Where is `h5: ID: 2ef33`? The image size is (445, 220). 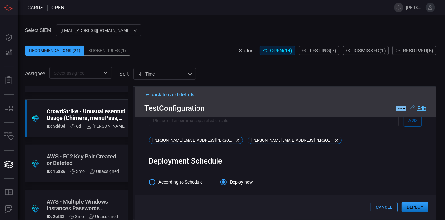
h5: ID: 2ef33 is located at coordinates (55, 216).